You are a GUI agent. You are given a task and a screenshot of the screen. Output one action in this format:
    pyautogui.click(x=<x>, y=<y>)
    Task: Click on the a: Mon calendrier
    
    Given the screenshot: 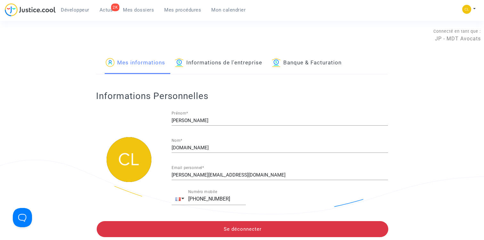 What is the action you would take?
    pyautogui.click(x=228, y=10)
    